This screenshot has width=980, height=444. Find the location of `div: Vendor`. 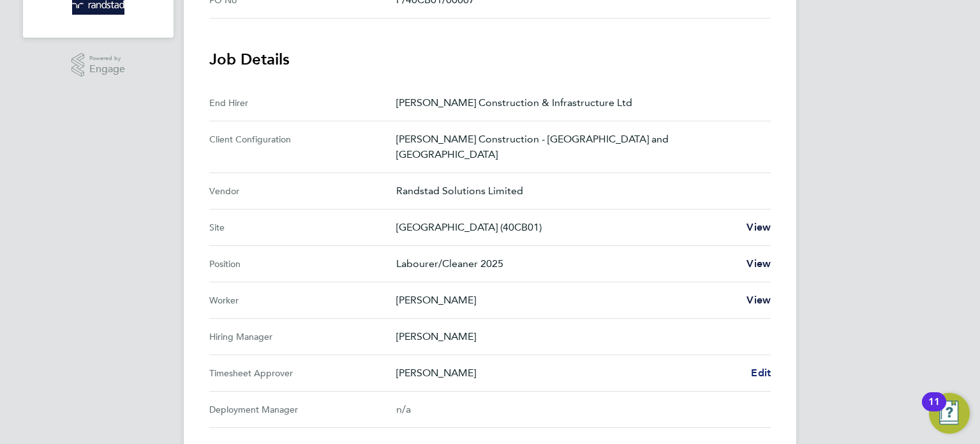

div: Vendor is located at coordinates (303, 191).